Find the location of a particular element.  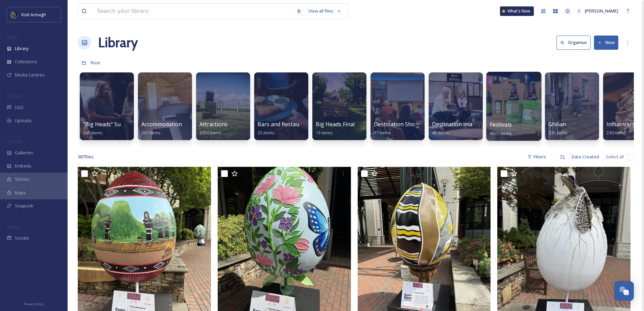

span: 17 items is located at coordinates (382, 133).